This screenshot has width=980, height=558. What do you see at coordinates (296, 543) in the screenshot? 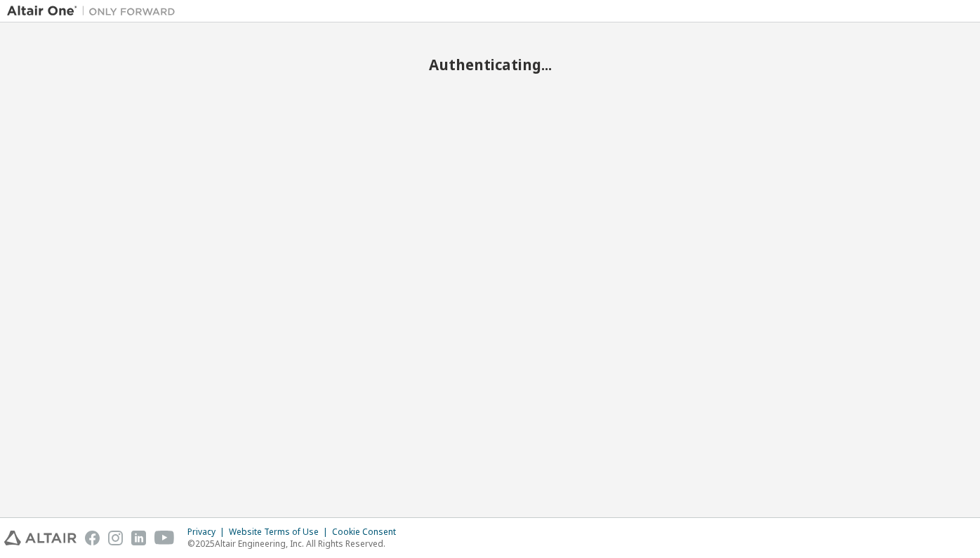
I see `p: © 2025 Altair Engineering, Inc. All Rights Reserved.` at bounding box center [296, 543].